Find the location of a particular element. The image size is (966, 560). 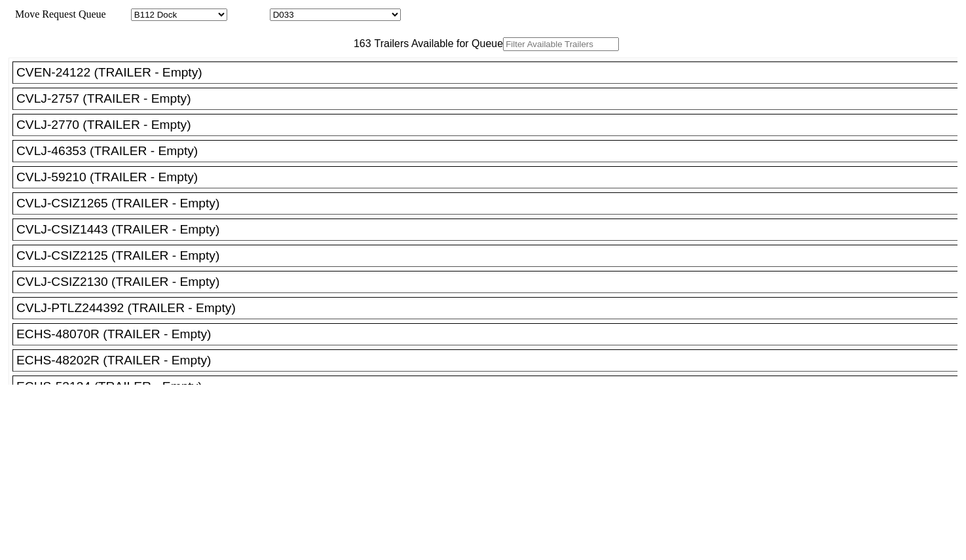

div: CVLJ-CSIZ2130 (TRAILER - Empty) is located at coordinates (490, 282).